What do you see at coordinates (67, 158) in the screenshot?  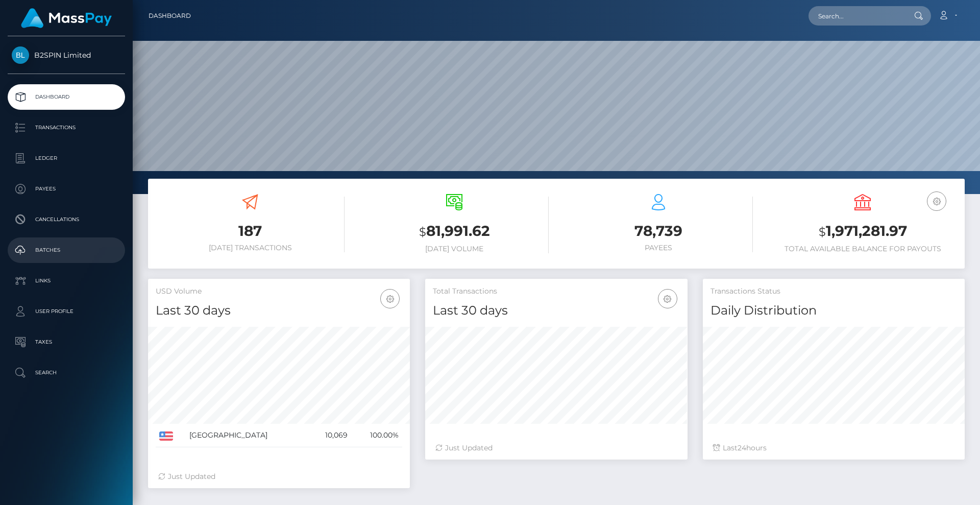 I see `p: Ledger` at bounding box center [67, 158].